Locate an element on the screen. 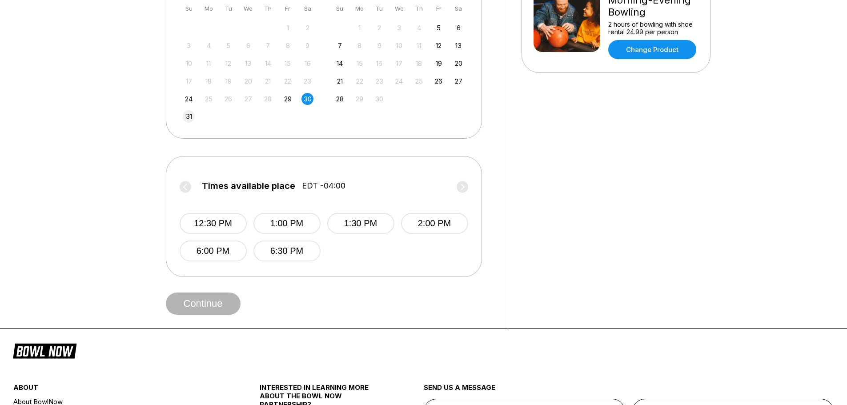  div: Not available Friday, August 15th, 2025 is located at coordinates (288, 63).